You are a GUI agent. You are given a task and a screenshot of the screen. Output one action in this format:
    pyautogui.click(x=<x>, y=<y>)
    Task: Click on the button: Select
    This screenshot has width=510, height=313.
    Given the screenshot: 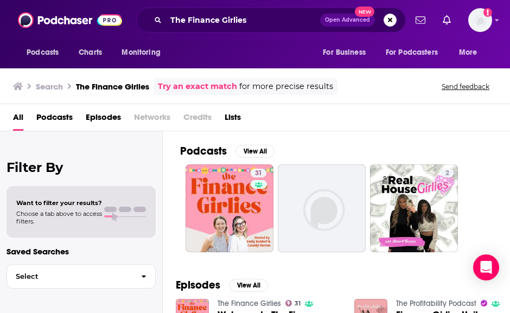 What is the action you would take?
    pyautogui.click(x=81, y=276)
    